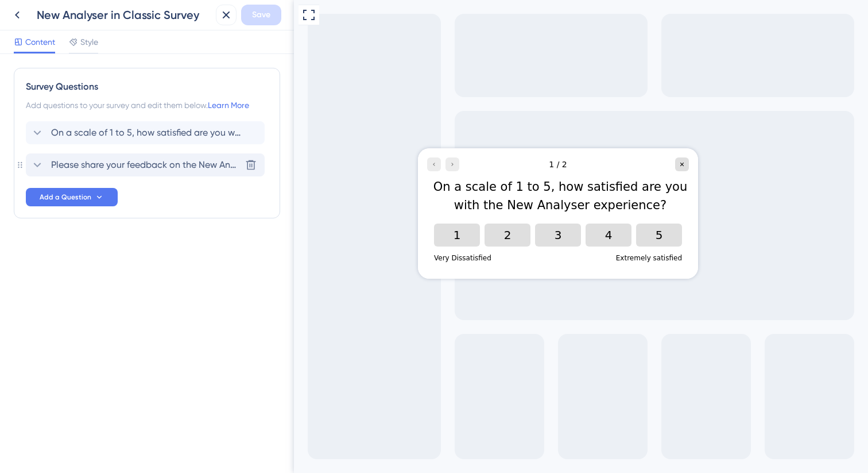  I want to click on span: Question 1 / 2, so click(140, 16).